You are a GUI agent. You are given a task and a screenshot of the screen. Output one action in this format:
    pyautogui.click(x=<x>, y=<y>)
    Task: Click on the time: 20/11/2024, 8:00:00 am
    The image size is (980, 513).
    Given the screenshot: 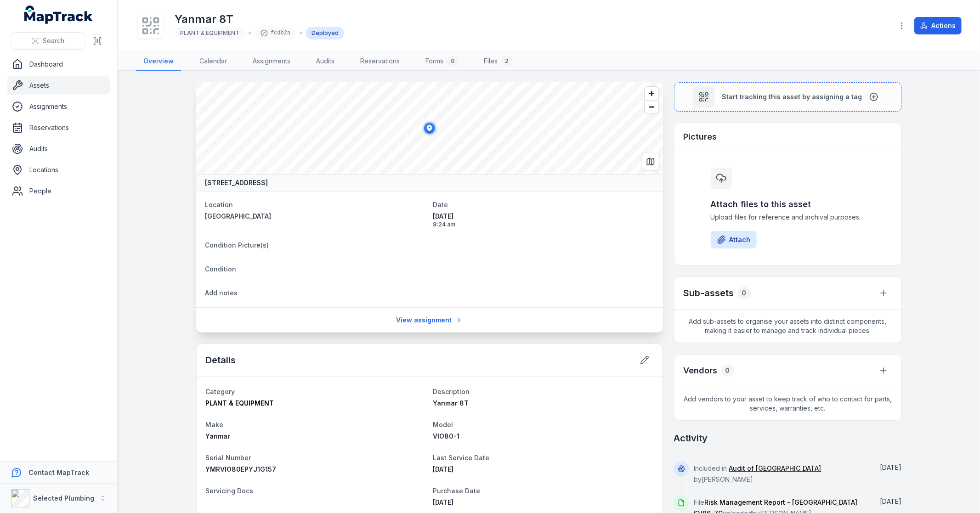 What is the action you would take?
    pyautogui.click(x=444, y=469)
    